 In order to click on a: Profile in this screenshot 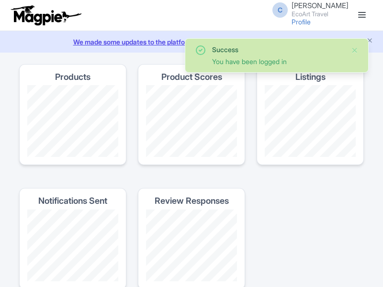, I will do `click(301, 22)`.